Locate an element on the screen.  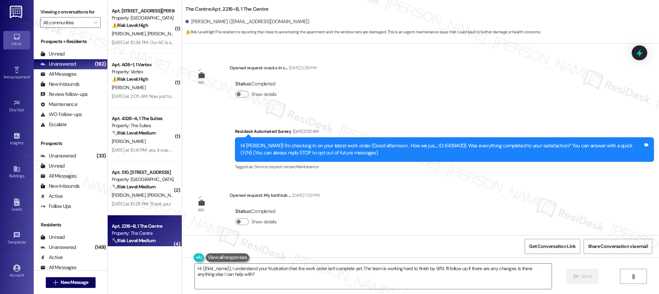
a: Templates • is located at coordinates (17, 239).